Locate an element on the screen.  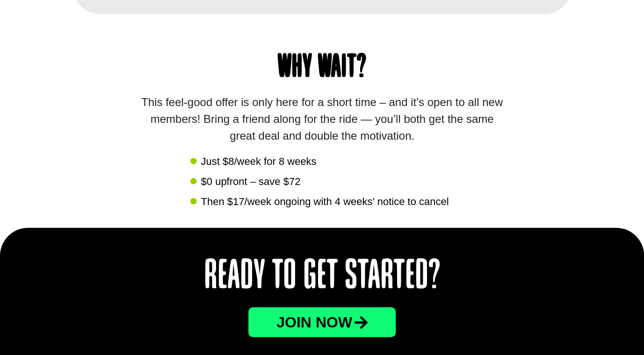
h1: Why wait? is located at coordinates (323, 68).